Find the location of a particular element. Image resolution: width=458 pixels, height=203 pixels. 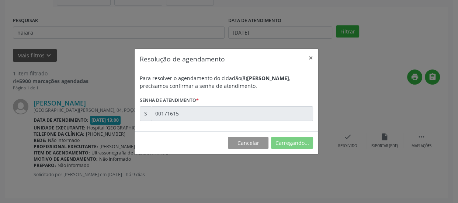

label: Senha de atendimento is located at coordinates (169, 101).